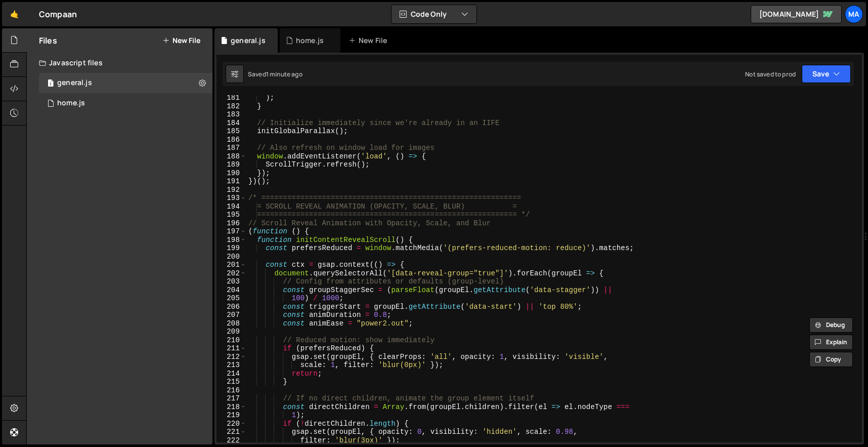  I want to click on div: 202, so click(231, 274).